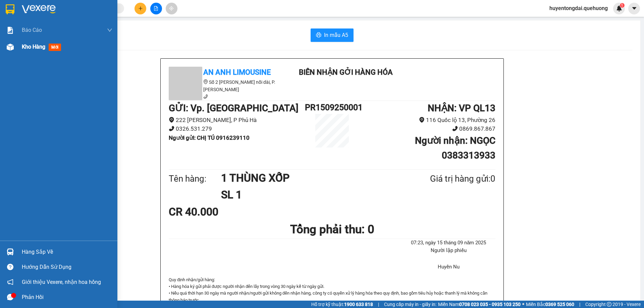 The width and height of the screenshot is (644, 308). What do you see at coordinates (141, 8) in the screenshot?
I see `span: plus` at bounding box center [141, 8].